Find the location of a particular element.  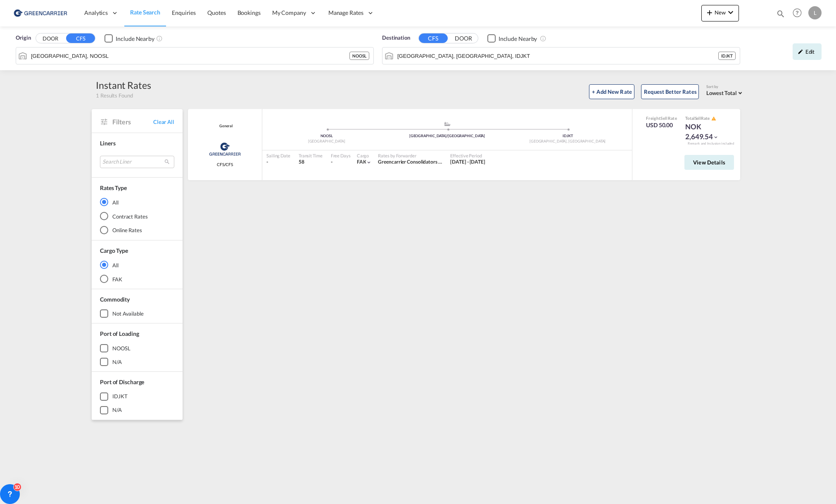

div: Freight Rate is located at coordinates (661, 118).